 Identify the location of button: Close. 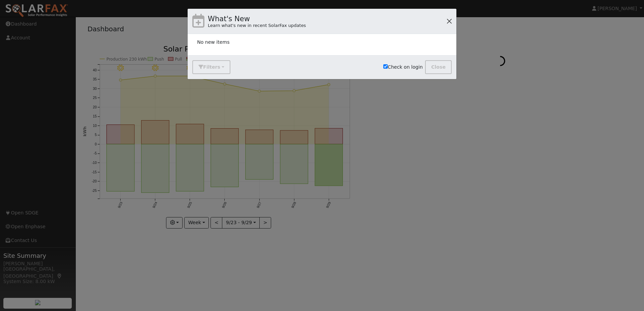
(438, 67).